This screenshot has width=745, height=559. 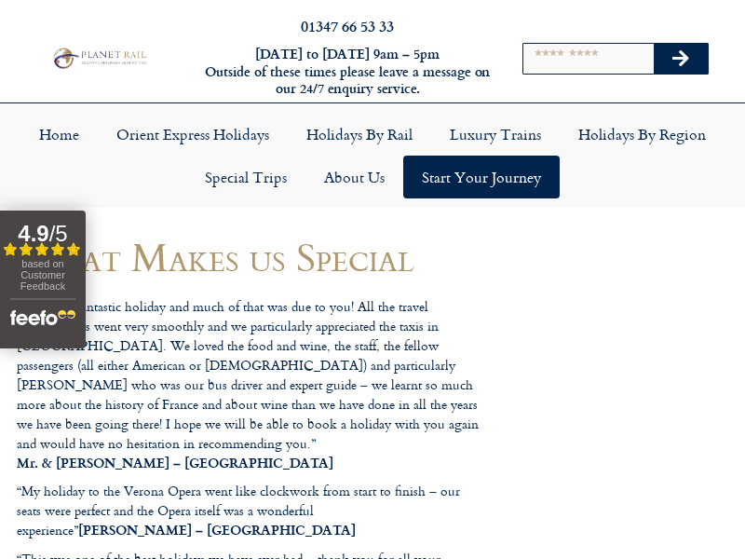 I want to click on a: Holidays by Rail, so click(x=360, y=134).